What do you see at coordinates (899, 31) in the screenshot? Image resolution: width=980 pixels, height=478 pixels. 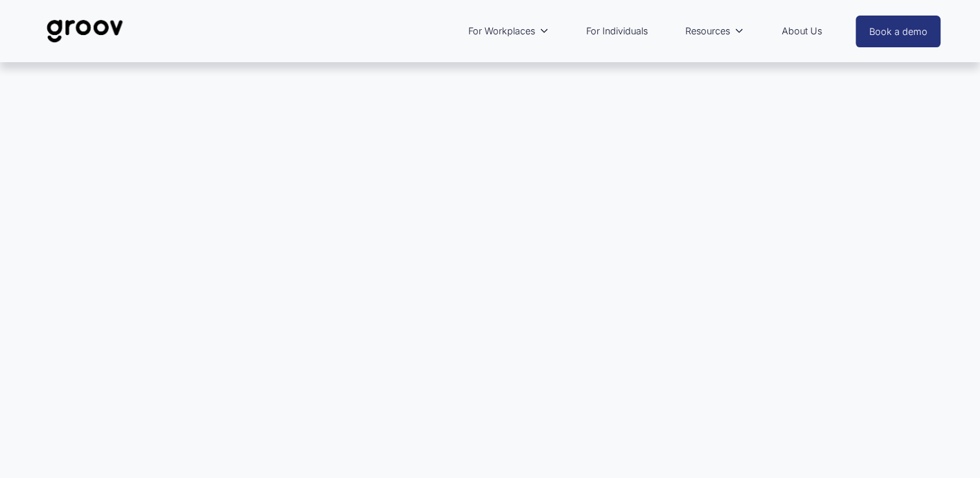 I see `a: Book a demo` at bounding box center [899, 31].